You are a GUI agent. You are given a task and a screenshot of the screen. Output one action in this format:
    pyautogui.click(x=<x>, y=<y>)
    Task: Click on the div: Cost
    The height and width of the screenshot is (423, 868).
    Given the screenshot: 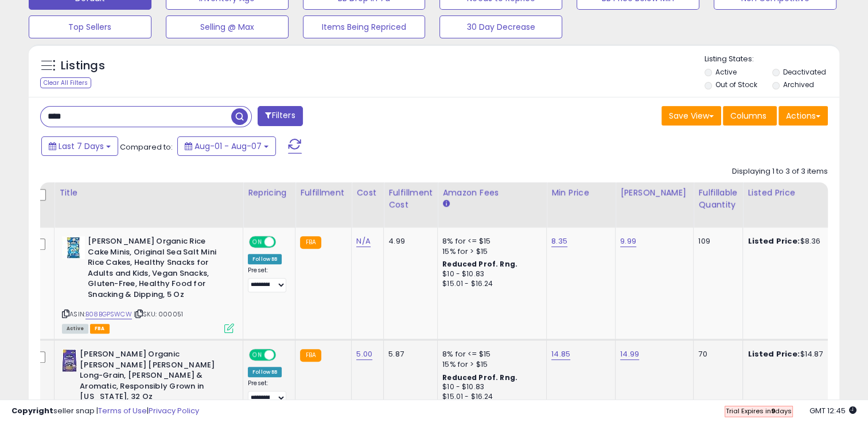 What is the action you would take?
    pyautogui.click(x=367, y=193)
    